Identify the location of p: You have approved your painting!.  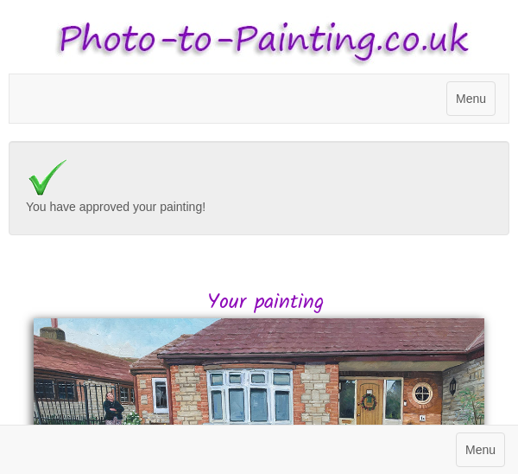
(259, 207).